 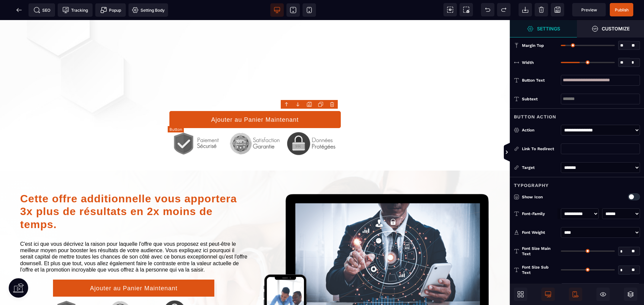 What do you see at coordinates (255, 123) in the screenshot?
I see `img: 87d055df17f6086273031842b6306d2b_279_paiement_s%C3%A9curis%C3%A9.png` at bounding box center [255, 123].